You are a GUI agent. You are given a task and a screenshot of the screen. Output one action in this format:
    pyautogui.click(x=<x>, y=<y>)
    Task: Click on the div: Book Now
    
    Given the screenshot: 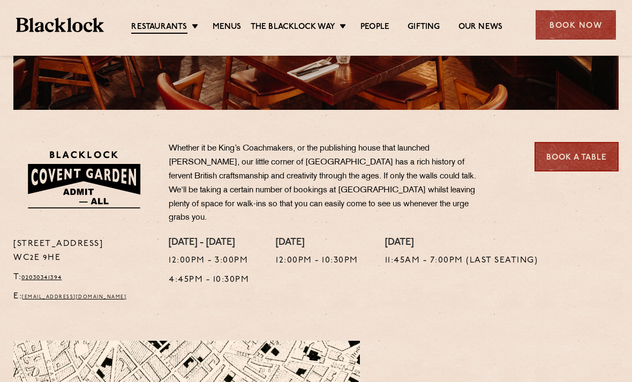 What is the action you would take?
    pyautogui.click(x=575, y=25)
    